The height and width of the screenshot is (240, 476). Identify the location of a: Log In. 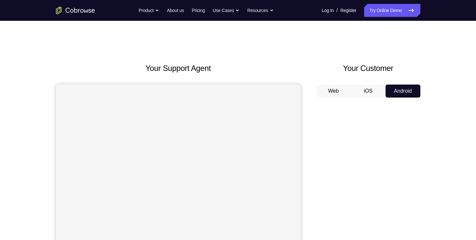
(328, 10).